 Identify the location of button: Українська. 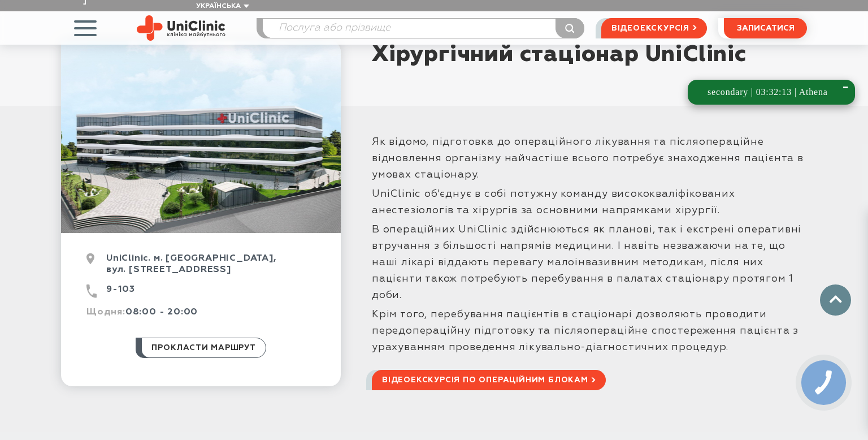
(221, 6).